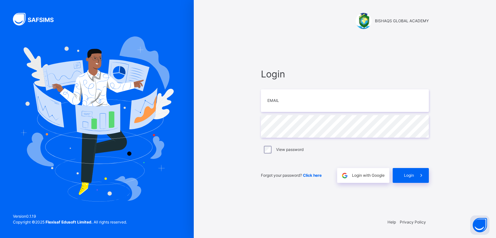 The image size is (496, 238). Describe the element at coordinates (290, 150) in the screenshot. I see `label: View password` at that location.